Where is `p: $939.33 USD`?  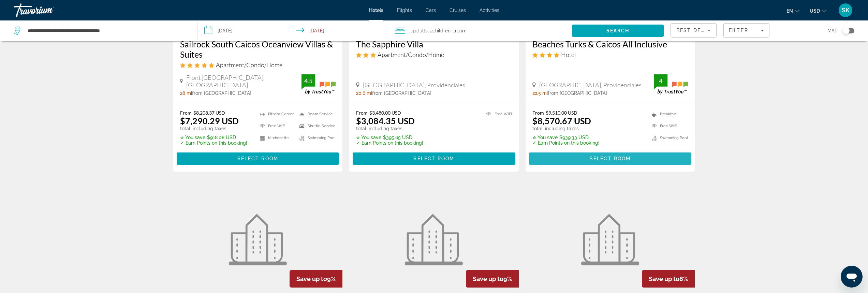
p: $939.33 USD is located at coordinates (566, 137).